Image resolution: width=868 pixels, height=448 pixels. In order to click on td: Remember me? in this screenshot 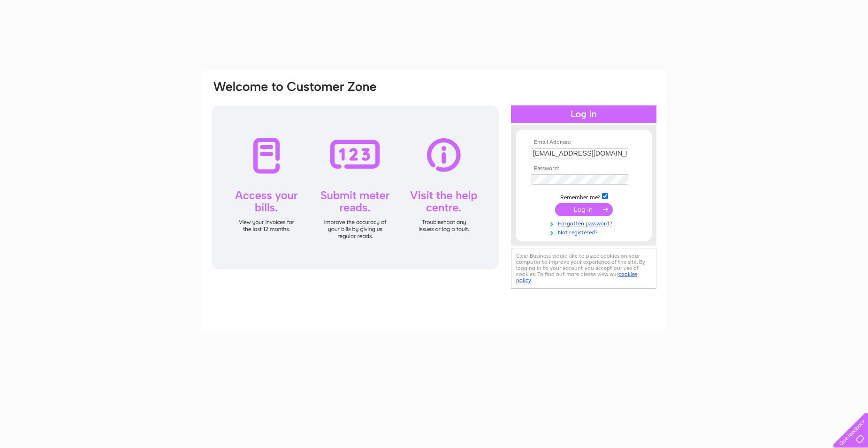, I will do `click(584, 196)`.